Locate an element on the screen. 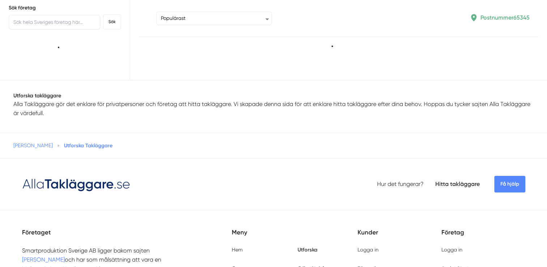 The height and width of the screenshot is (267, 547). h5: Meny is located at coordinates (295, 236).